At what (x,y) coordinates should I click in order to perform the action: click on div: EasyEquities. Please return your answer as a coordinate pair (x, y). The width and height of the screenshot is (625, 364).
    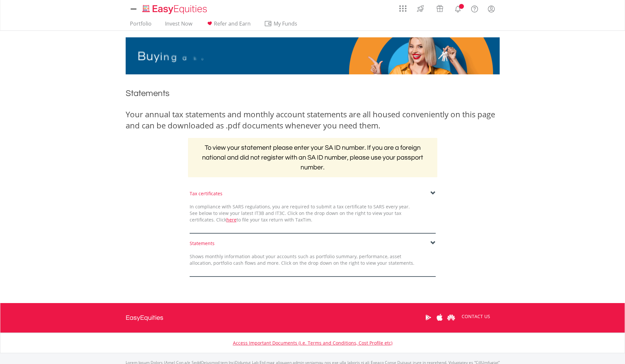
    Looking at the image, I should click on (145, 318).